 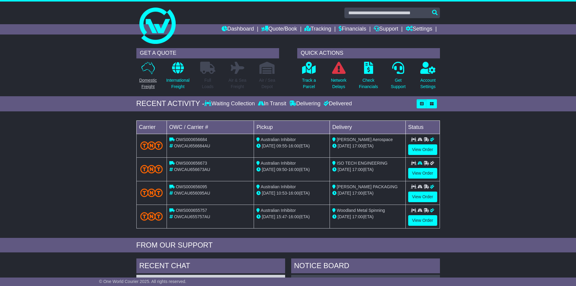 What do you see at coordinates (398, 77) in the screenshot?
I see `a: GetSupport` at bounding box center [398, 77].